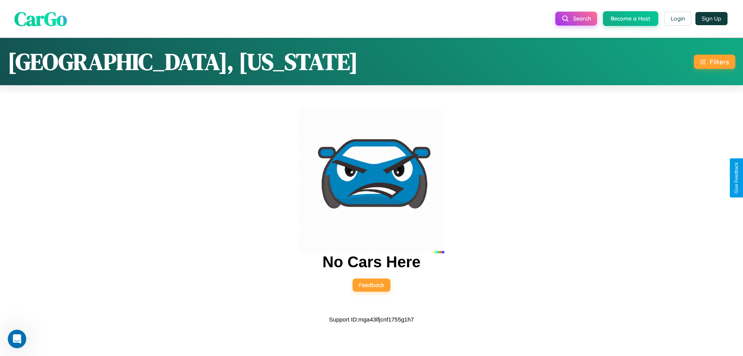 This screenshot has height=356, width=743. I want to click on span: Search, so click(582, 19).